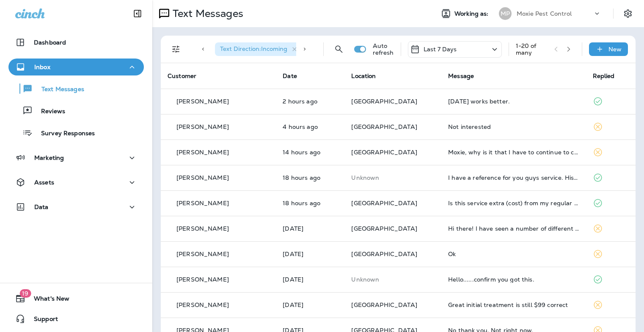 The height and width of the screenshot is (332, 644). What do you see at coordinates (311, 126) in the screenshot?
I see `p: Aug 12, 2025 09:45 AM` at bounding box center [311, 126].